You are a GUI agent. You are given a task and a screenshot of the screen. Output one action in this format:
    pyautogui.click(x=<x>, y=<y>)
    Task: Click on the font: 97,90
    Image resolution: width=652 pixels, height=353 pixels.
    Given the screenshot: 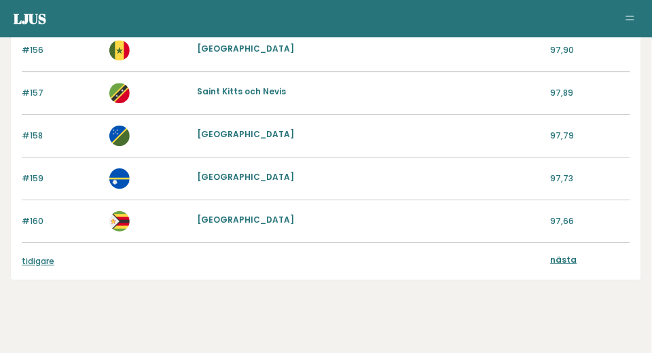 What is the action you would take?
    pyautogui.click(x=562, y=50)
    